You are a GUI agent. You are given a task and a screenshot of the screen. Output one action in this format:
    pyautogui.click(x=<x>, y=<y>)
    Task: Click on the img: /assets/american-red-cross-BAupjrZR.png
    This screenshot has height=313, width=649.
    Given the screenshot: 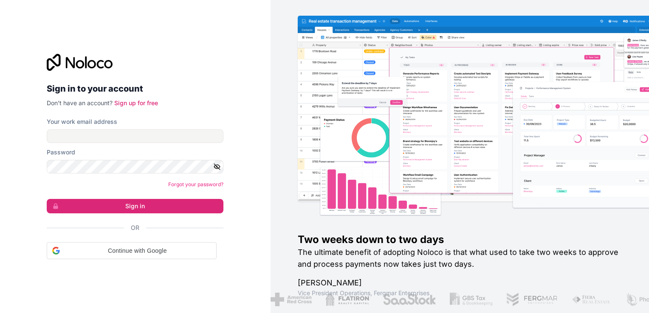 What is the action you would take?
    pyautogui.click(x=291, y=300)
    